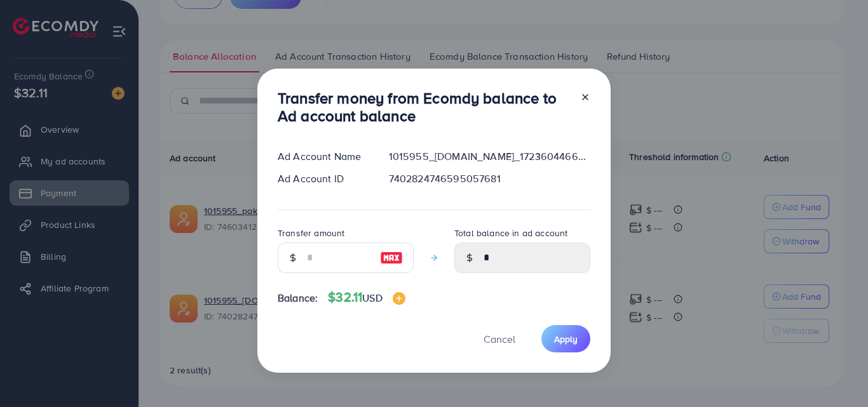 The width and height of the screenshot is (868, 407). What do you see at coordinates (424, 108) in the screenshot?
I see `h3: Transfer money from Ecomdy balance to Ad account balance` at bounding box center [424, 108].